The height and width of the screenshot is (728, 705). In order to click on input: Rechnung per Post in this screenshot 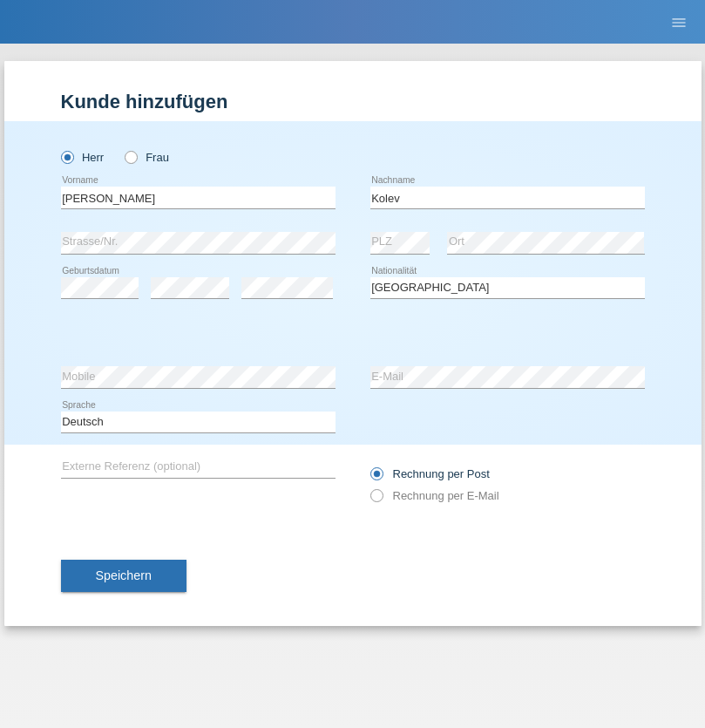, I will do `click(375, 478)`.